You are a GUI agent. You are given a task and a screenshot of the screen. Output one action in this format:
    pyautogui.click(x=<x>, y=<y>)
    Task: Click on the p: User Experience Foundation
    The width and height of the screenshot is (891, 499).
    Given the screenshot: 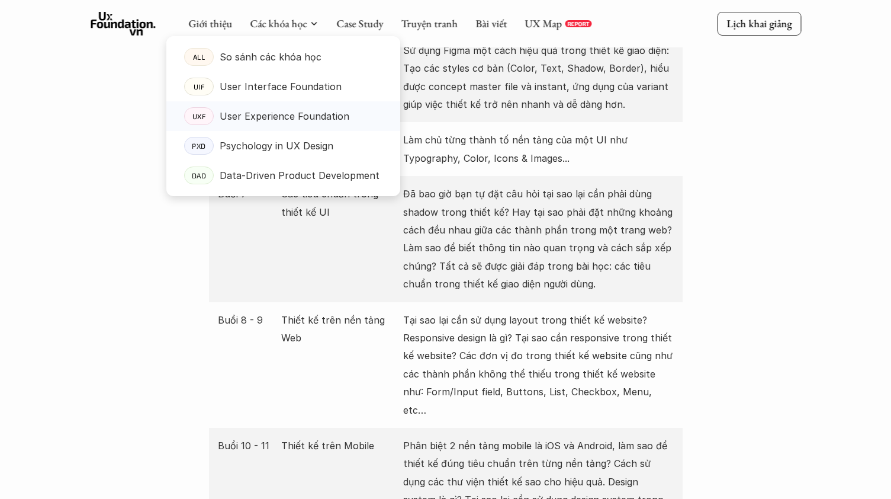 What is the action you would take?
    pyautogui.click(x=284, y=116)
    